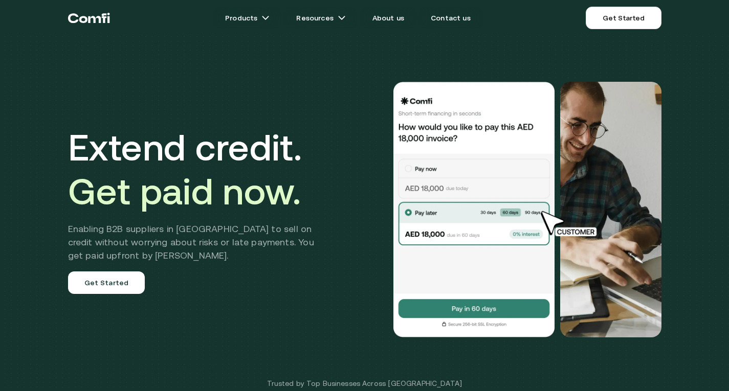  I want to click on a: About us, so click(388, 18).